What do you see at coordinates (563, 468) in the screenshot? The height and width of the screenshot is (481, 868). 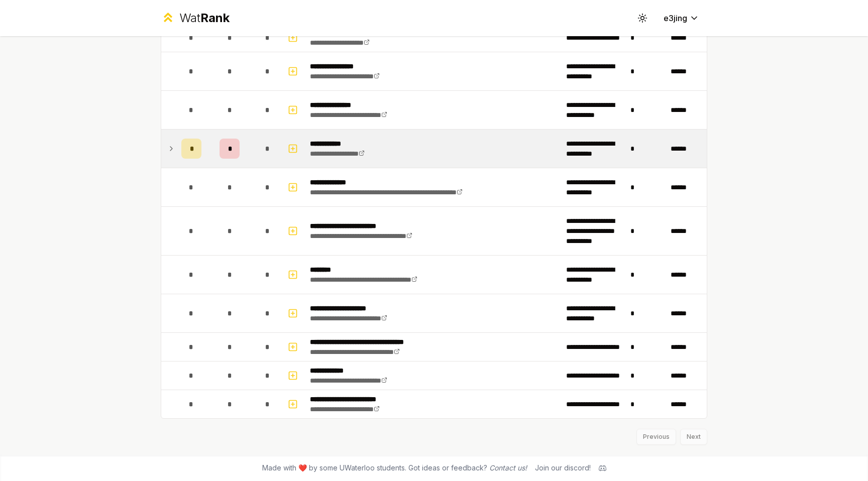 I see `div: Join our discord!` at bounding box center [563, 468].